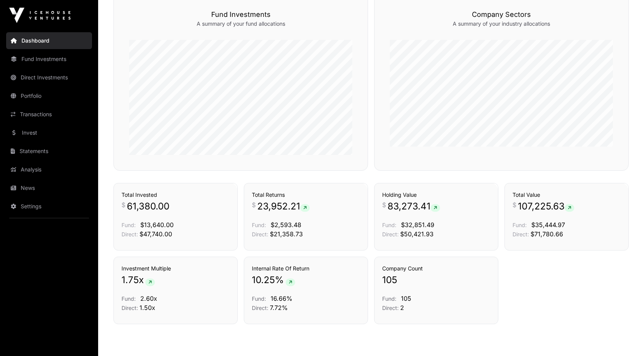  What do you see at coordinates (402, 308) in the screenshot?
I see `span: 2` at bounding box center [402, 308].